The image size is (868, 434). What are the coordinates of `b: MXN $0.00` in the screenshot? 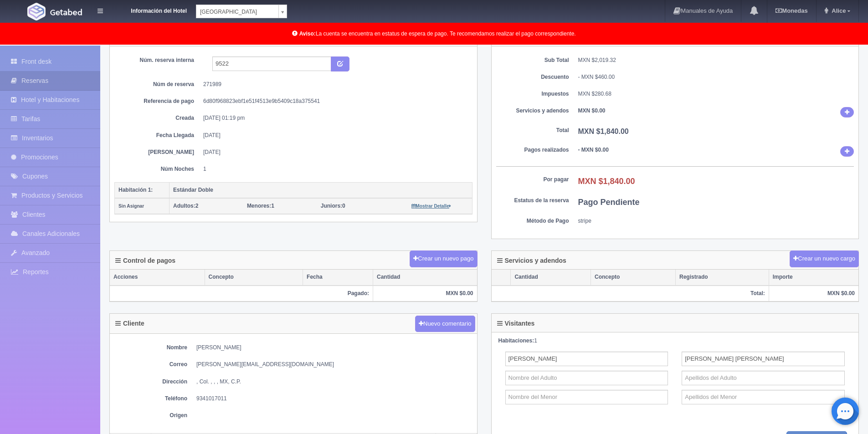 It's located at (591, 111).